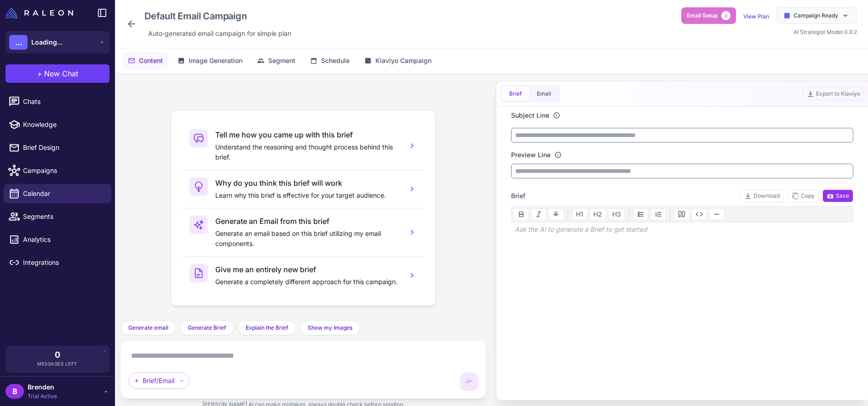  Describe the element at coordinates (58, 74) in the screenshot. I see `button: +New Chat` at that location.